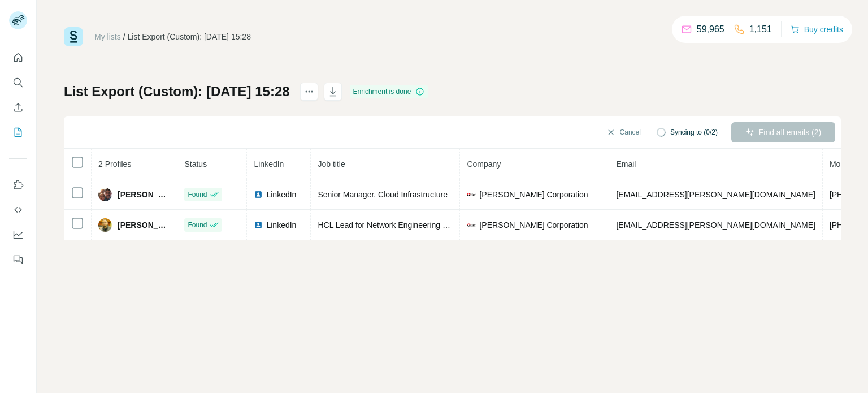 Image resolution: width=868 pixels, height=393 pixels. Describe the element at coordinates (710, 30) in the screenshot. I see `p: 59,965` at that location.